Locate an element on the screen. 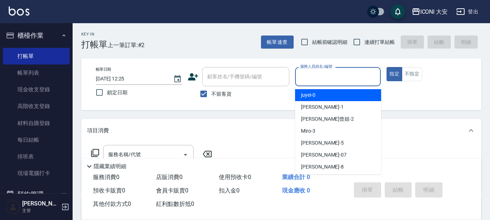  button: save is located at coordinates (397, 12).